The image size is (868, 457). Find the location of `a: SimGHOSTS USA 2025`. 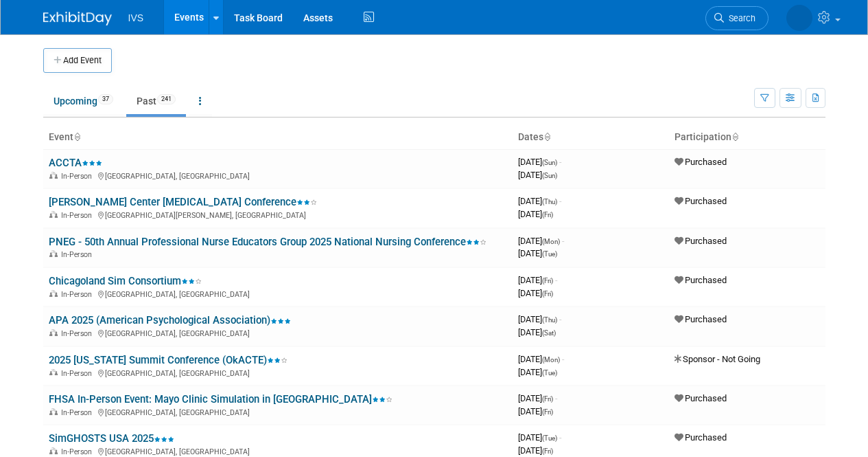

a: SimGHOSTS USA 2025 is located at coordinates (111, 438).